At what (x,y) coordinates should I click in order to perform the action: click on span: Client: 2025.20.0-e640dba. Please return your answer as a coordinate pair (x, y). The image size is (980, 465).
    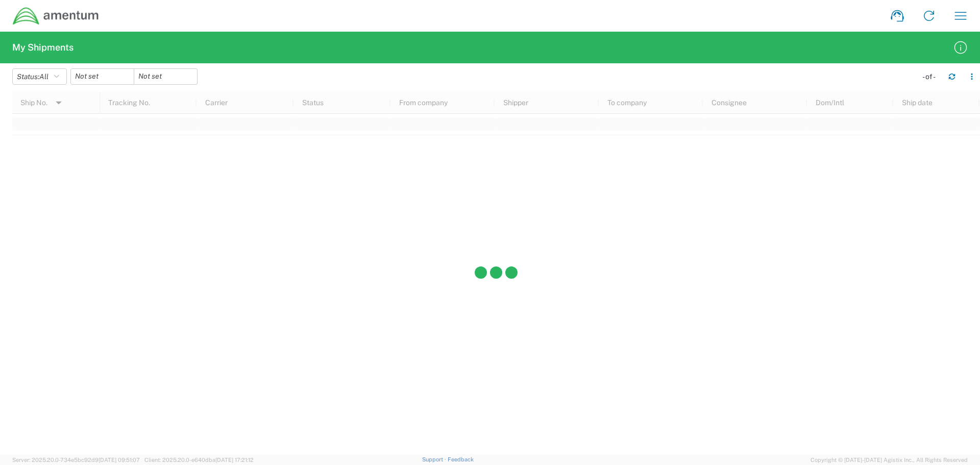
    Looking at the image, I should click on (199, 460).